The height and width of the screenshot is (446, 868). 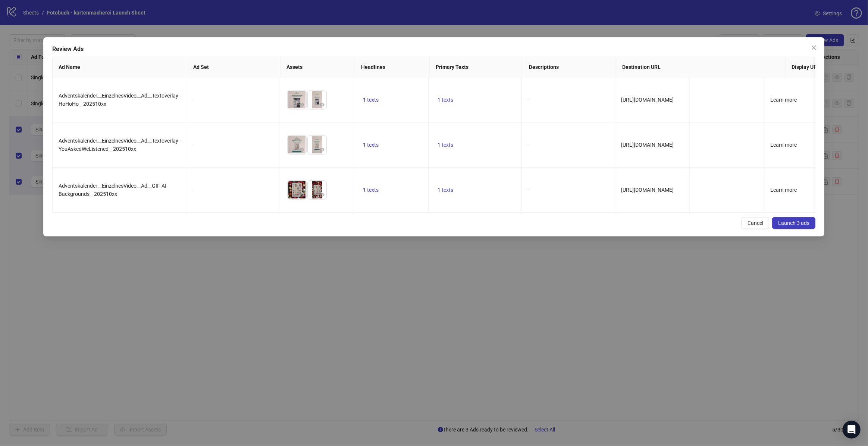 I want to click on button: Cancel, so click(x=755, y=223).